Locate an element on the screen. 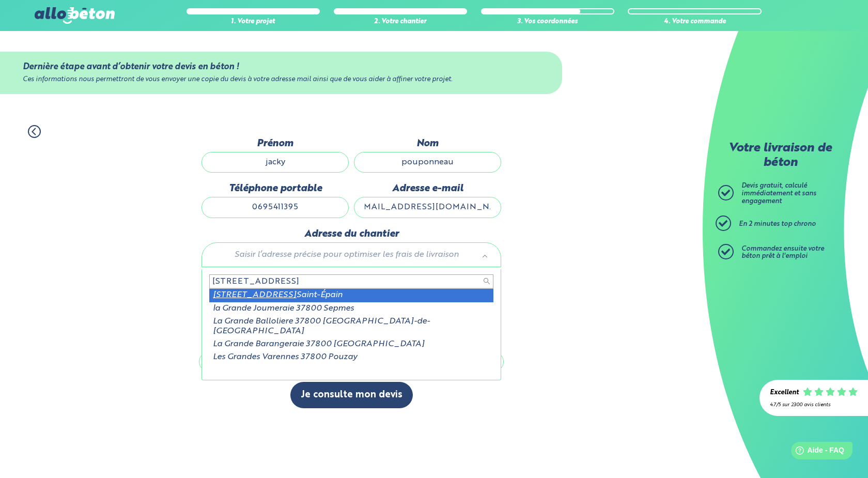  div: la Grande Joumeraie 37800 Sepmes is located at coordinates (352, 309).